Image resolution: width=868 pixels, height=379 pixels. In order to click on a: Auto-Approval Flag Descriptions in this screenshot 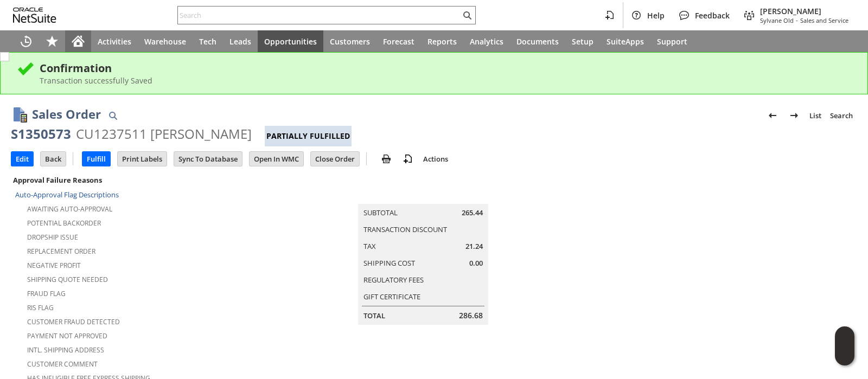, I will do `click(67, 195)`.